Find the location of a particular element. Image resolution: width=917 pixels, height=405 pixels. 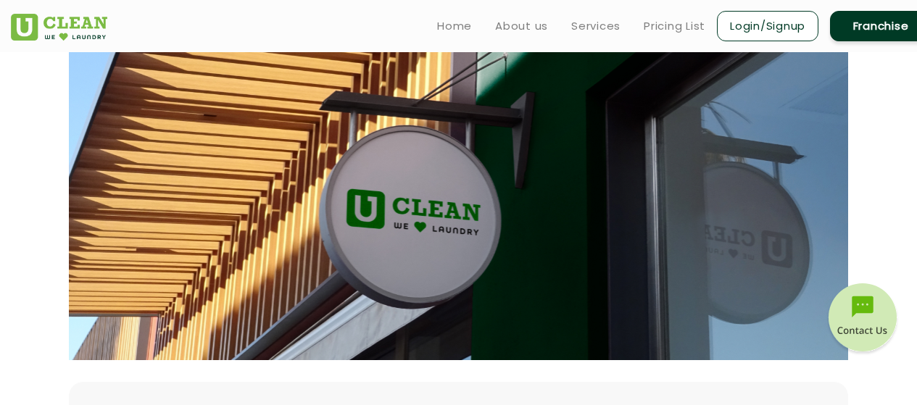

a: About us is located at coordinates (521, 26).